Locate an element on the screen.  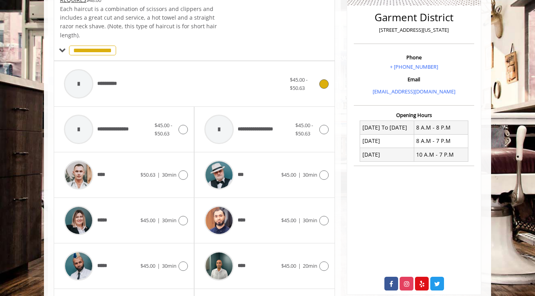
h3: Phone is located at coordinates (414, 57).